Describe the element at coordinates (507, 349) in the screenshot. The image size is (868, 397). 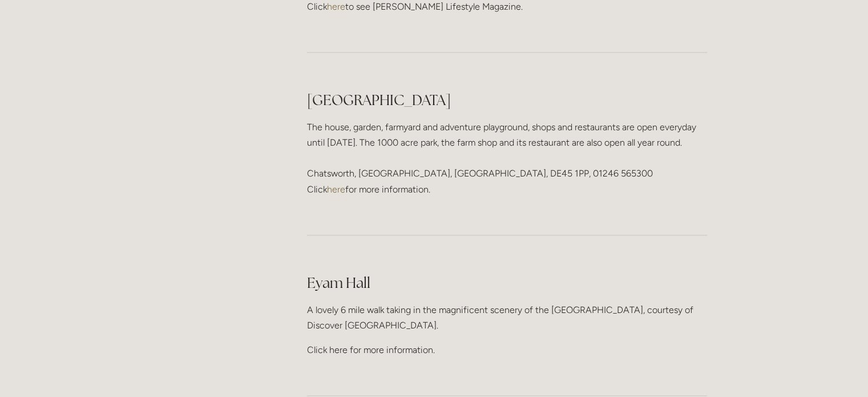
I see `p: Click here for more information.` at that location.